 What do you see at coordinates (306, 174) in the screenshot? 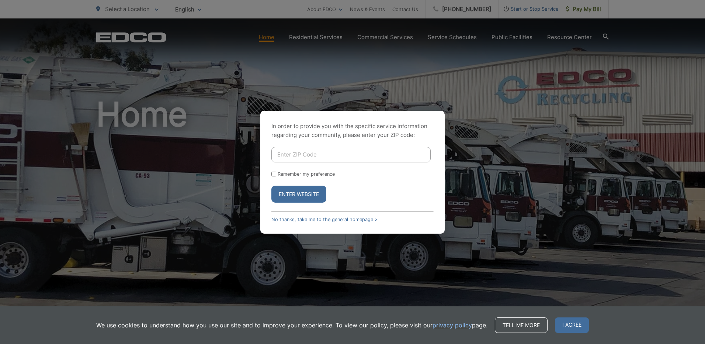
I see `label: Remember my preference` at bounding box center [306, 174].